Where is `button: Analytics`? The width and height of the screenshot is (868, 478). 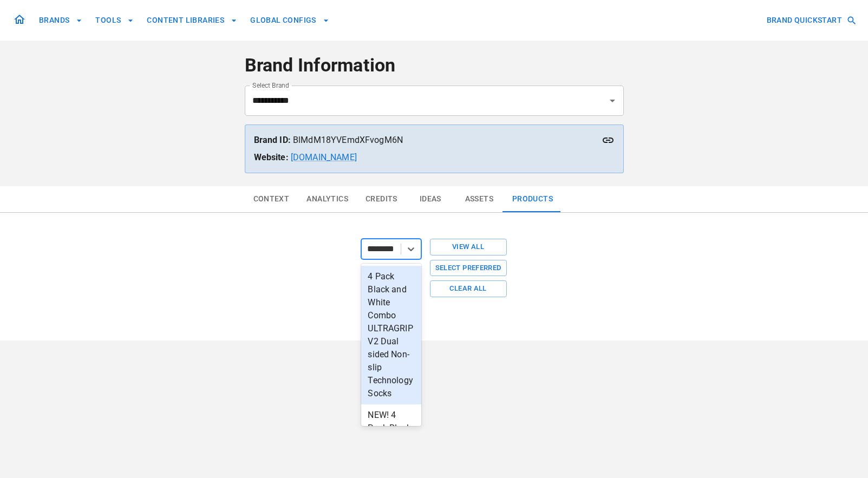 button: Analytics is located at coordinates (327, 199).